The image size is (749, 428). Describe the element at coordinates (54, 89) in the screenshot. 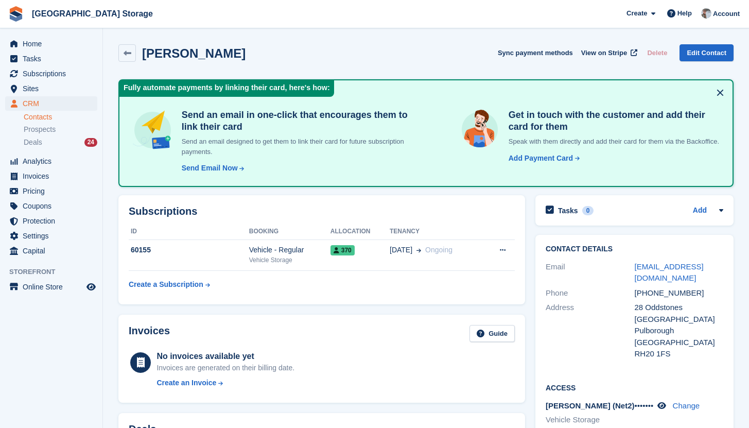

I see `span: Sites` at that location.